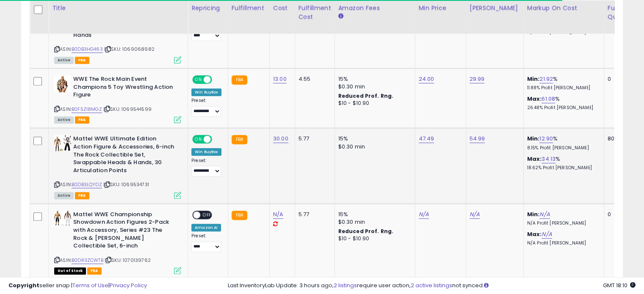 The width and height of the screenshot is (644, 294). Describe the element at coordinates (315, 13) in the screenshot. I see `div: Fulfillment Cost` at that location.